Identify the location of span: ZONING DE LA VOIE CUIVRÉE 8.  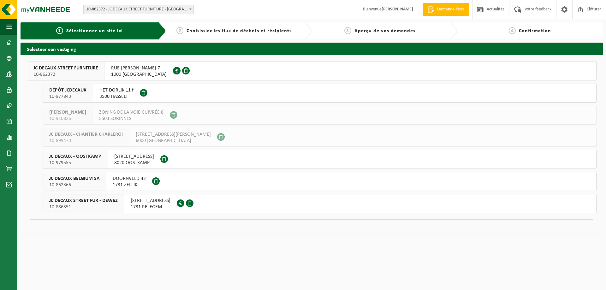
(131, 112).